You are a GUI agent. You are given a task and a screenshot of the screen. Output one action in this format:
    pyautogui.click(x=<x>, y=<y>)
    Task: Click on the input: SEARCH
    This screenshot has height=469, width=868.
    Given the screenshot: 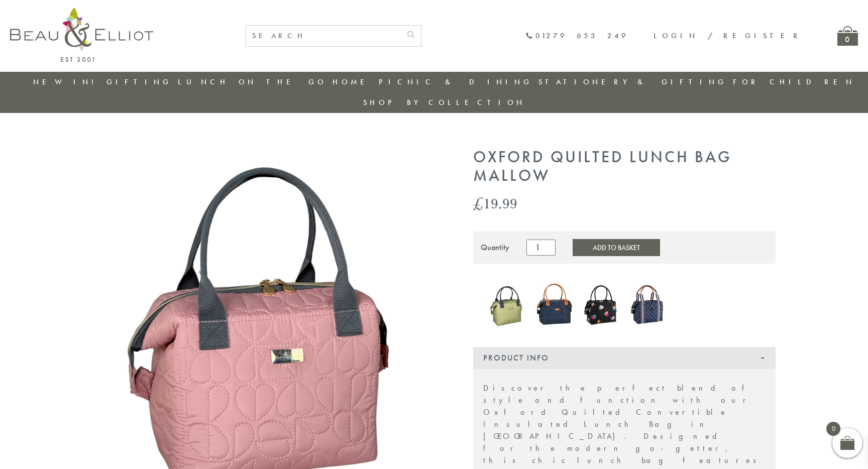 What is the action you would take?
    pyautogui.click(x=323, y=36)
    